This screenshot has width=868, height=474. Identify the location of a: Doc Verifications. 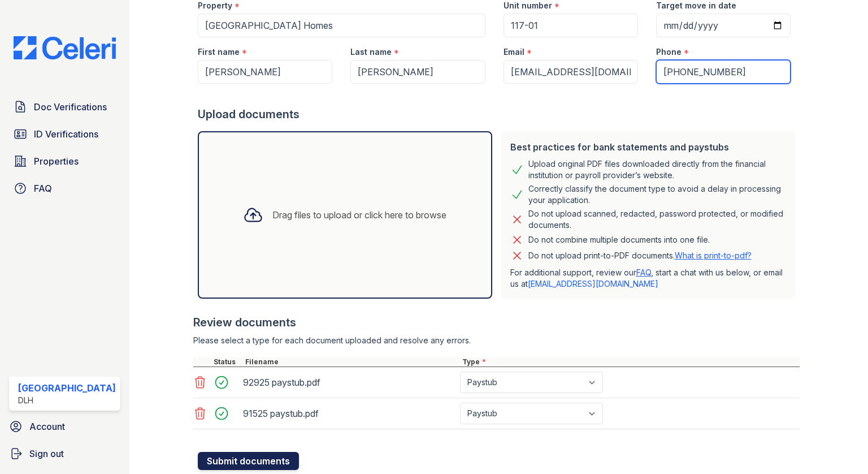
(65, 107).